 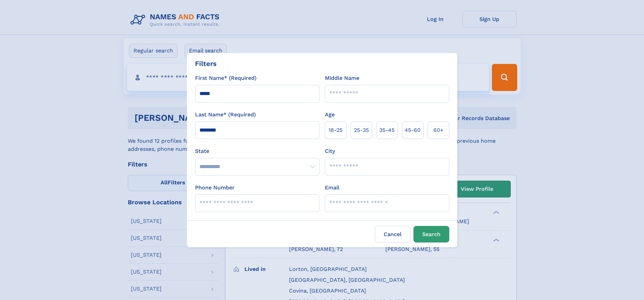 What do you see at coordinates (225, 115) in the screenshot?
I see `label: Last Name* (Required)` at bounding box center [225, 115].